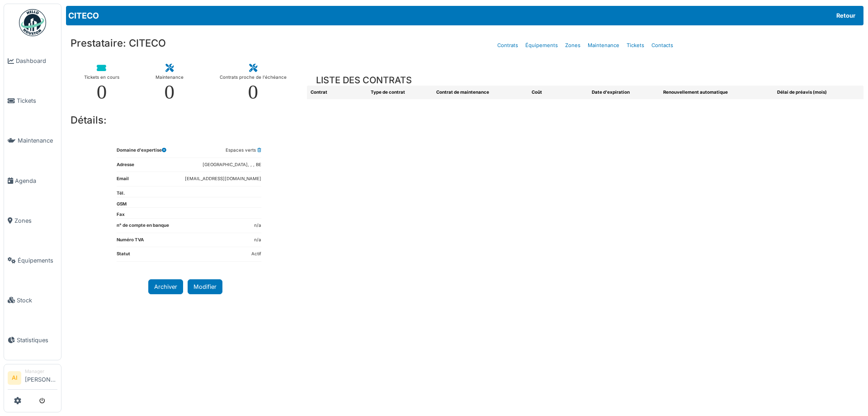 Image resolution: width=868 pixels, height=416 pixels. I want to click on dt: Tél., so click(121, 193).